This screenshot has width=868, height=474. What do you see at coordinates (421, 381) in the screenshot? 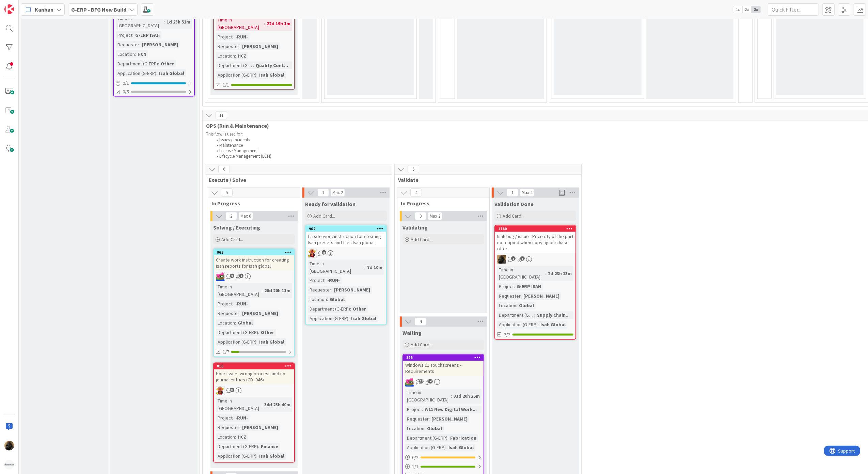
I see `span: 29` at bounding box center [421, 381].